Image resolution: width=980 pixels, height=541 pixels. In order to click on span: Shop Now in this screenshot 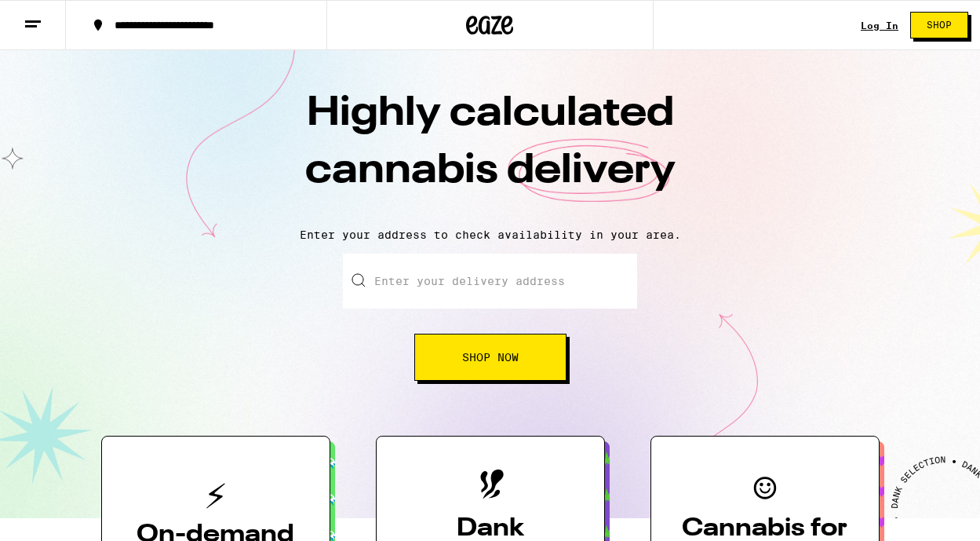, I will do `click(491, 357)`.